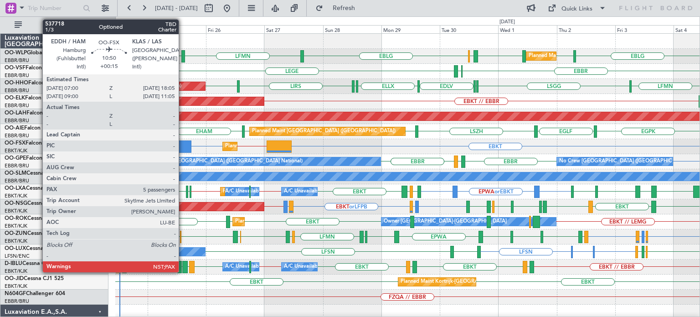  What do you see at coordinates (27, 143) in the screenshot?
I see `a: OO-FSXFalcon 7X` at bounding box center [27, 143].